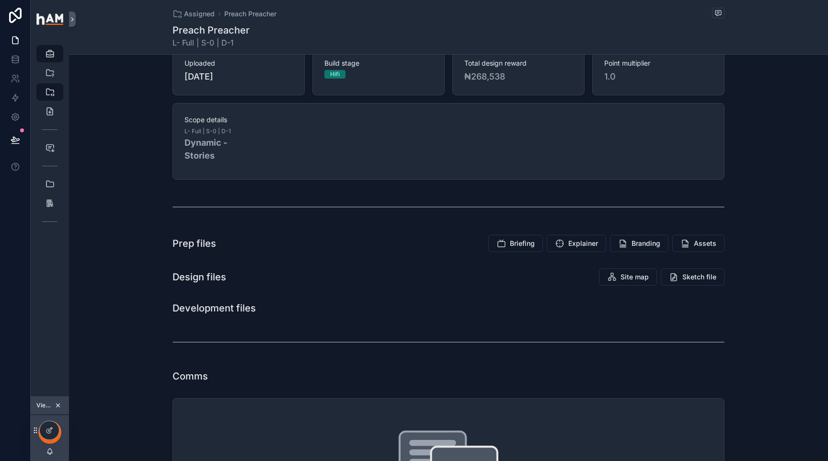  What do you see at coordinates (199, 277) in the screenshot?
I see `h1: Design files` at bounding box center [199, 277].